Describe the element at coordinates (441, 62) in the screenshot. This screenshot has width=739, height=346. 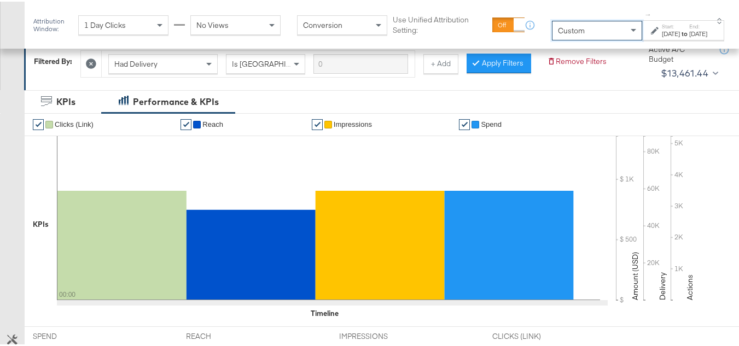
I see `button: + Add` at that location.